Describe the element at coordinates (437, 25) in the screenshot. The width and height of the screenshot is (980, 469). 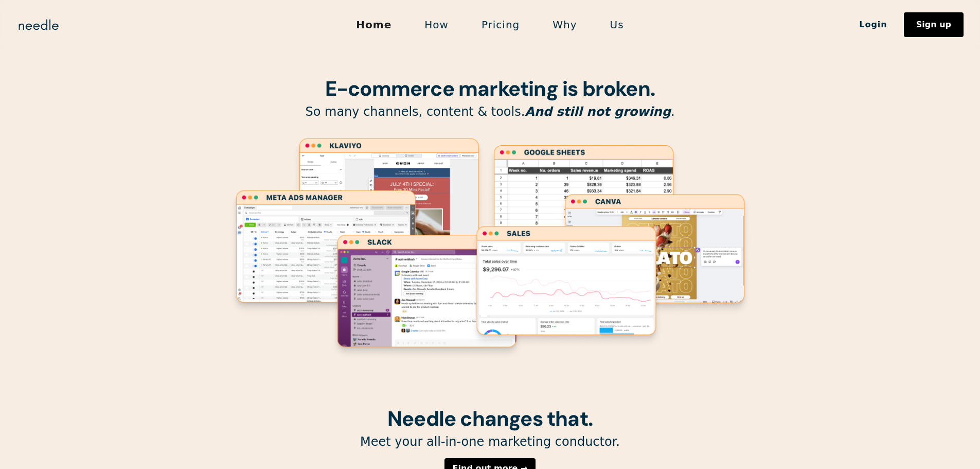
I see `a: How` at that location.